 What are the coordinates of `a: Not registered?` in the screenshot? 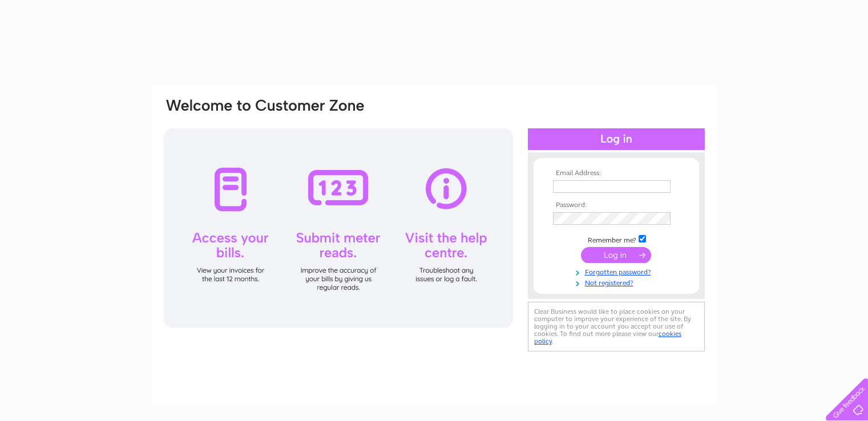 It's located at (617, 282).